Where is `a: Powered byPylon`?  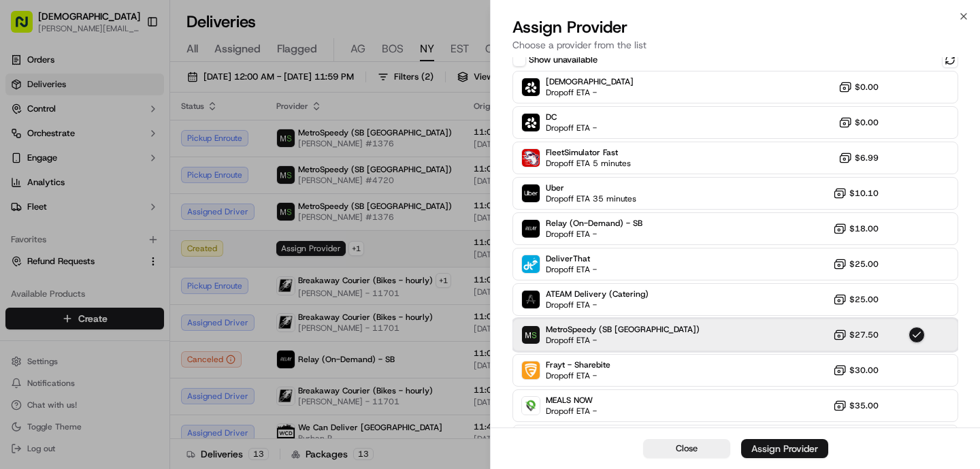 a: Powered byPylon is located at coordinates (130, 235).